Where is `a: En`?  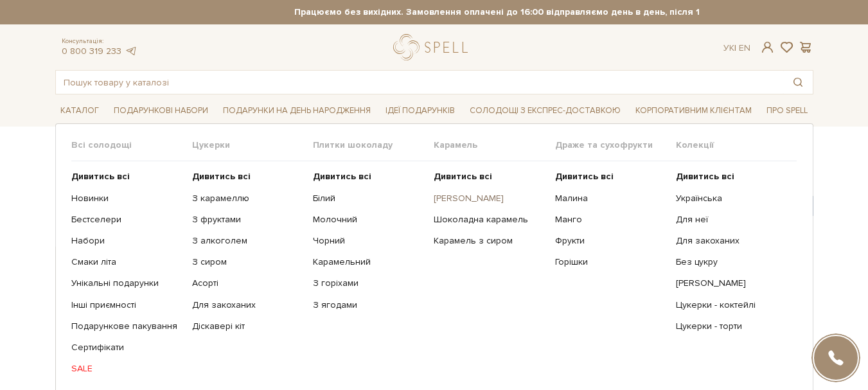 a: En is located at coordinates (745, 48).